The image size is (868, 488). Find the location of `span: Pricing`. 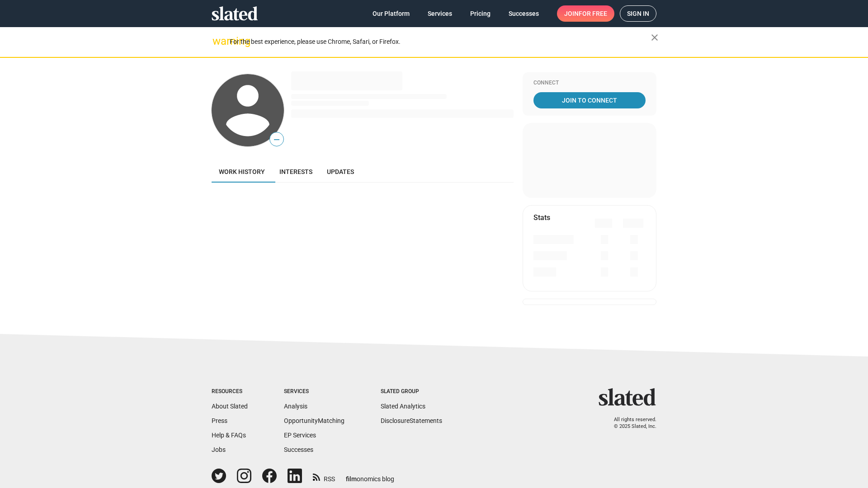

span: Pricing is located at coordinates (481, 13).